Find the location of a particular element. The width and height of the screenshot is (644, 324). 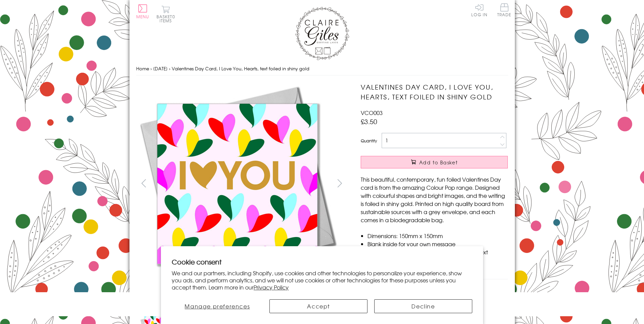

a: Log In is located at coordinates (479, 10).